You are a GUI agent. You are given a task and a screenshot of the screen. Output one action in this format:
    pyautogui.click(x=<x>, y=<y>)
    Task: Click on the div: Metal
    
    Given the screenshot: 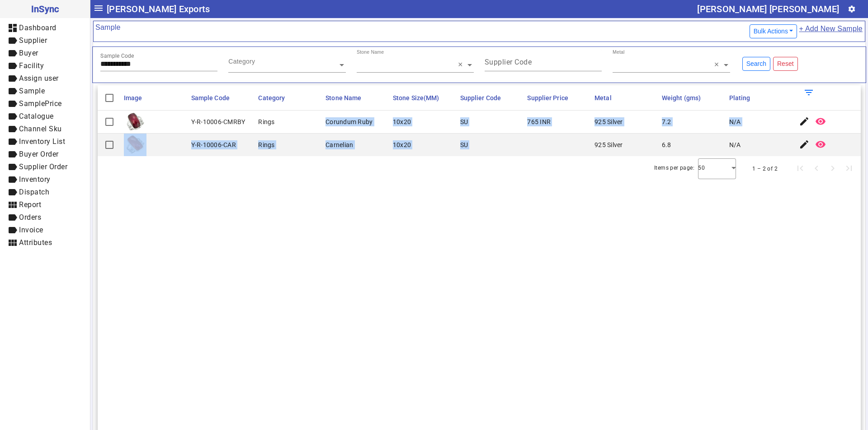 What is the action you would take?
    pyautogui.click(x=618, y=52)
    